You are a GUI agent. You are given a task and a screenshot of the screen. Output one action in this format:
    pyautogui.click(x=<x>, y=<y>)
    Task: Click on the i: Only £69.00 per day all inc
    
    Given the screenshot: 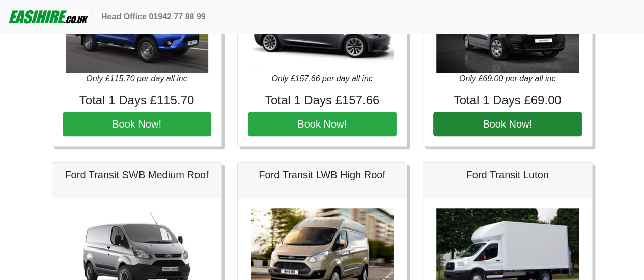 What is the action you would take?
    pyautogui.click(x=507, y=79)
    